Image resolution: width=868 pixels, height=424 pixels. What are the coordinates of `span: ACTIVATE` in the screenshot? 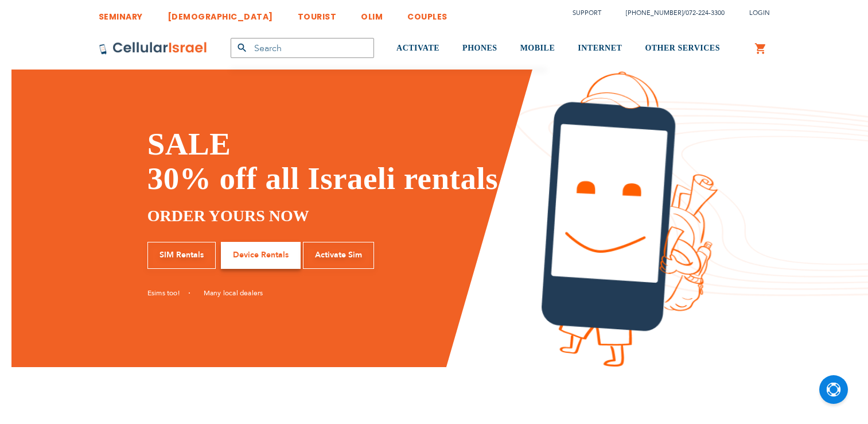 It's located at (418, 47).